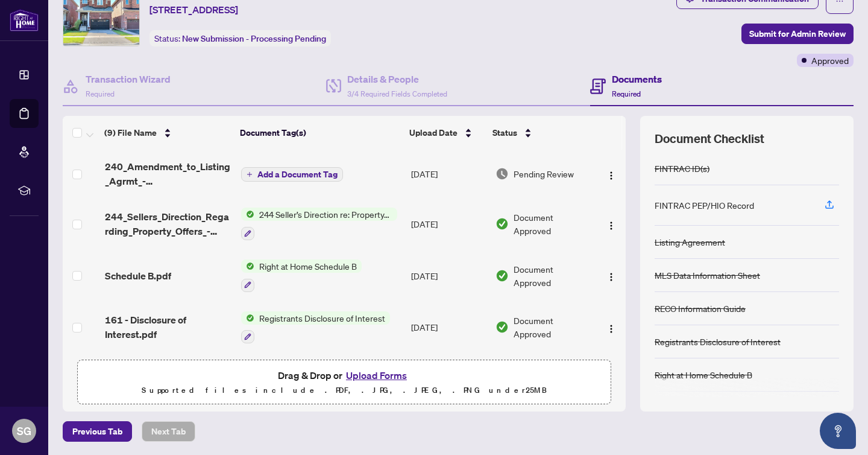 This screenshot has height=455, width=868. Describe the element at coordinates (97, 431) in the screenshot. I see `button: Previous Tab` at that location.